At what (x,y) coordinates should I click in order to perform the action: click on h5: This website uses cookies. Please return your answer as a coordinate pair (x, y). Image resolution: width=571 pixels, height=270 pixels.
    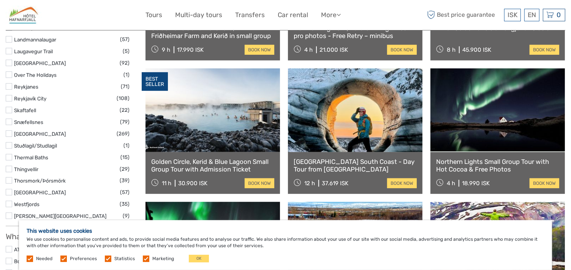
    Looking at the image, I should click on (285, 231).